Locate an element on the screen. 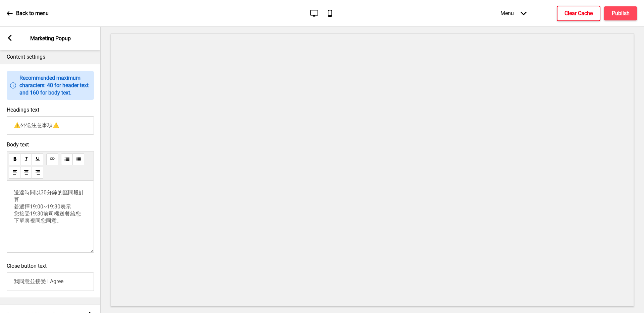 The image size is (644, 313). p: Marketing Popup is located at coordinates (51, 39).